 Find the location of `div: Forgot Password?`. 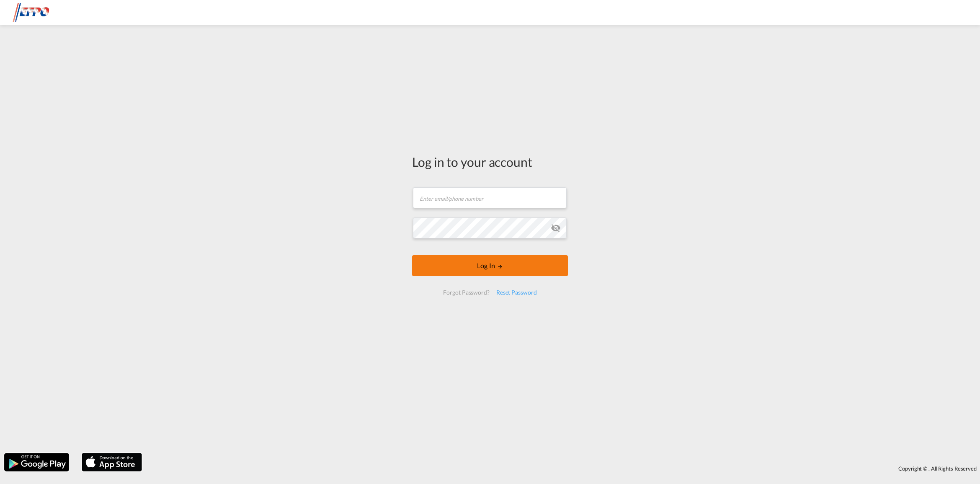

div: Forgot Password? is located at coordinates (466, 293).